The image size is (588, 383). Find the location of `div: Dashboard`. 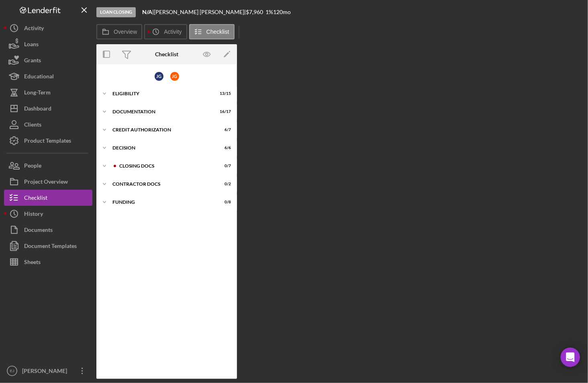

div: Dashboard is located at coordinates (38, 109).